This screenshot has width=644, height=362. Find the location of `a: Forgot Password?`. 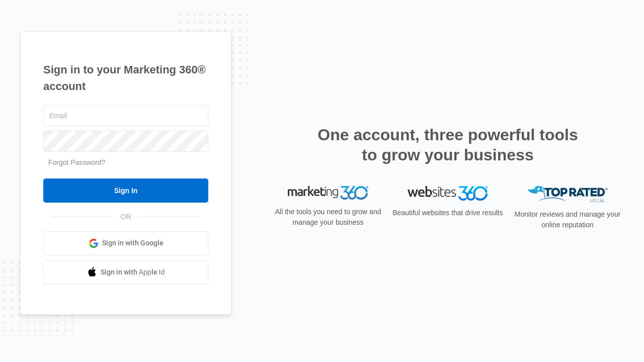

a: Forgot Password? is located at coordinates (77, 163).